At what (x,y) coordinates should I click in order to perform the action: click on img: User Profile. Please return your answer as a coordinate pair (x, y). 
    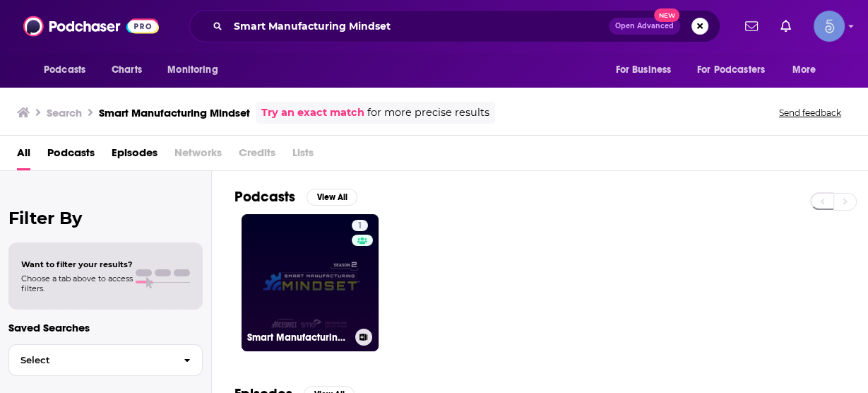
    Looking at the image, I should click on (829, 27).